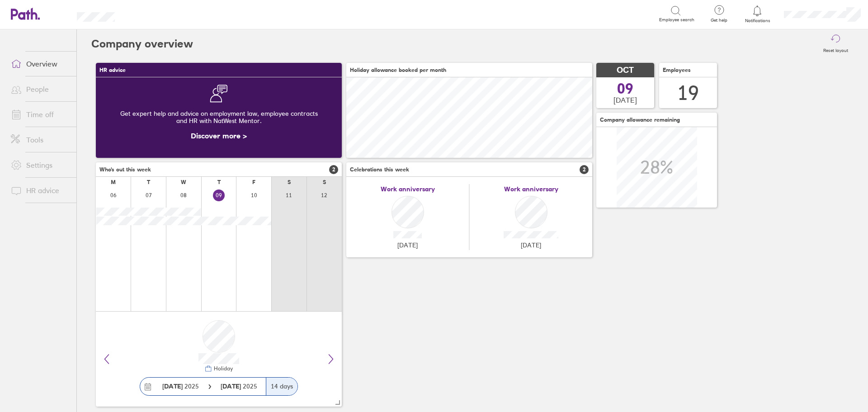 Image resolution: width=868 pixels, height=412 pixels. What do you see at coordinates (40, 140) in the screenshot?
I see `a: Tools` at bounding box center [40, 140].